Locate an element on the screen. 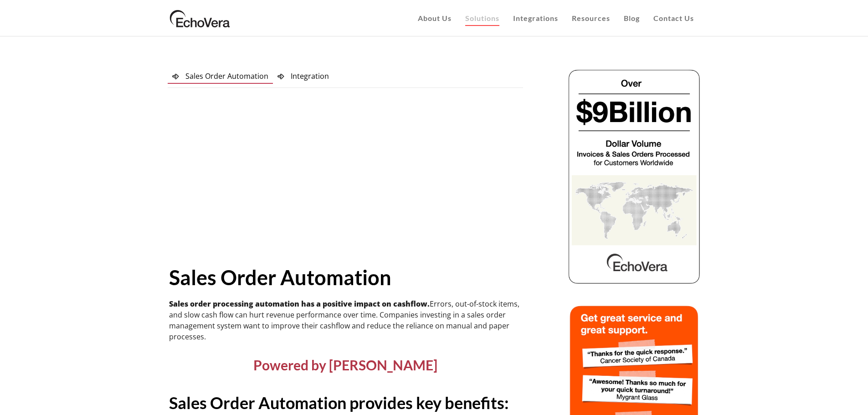 The image size is (868, 415). span: Resources is located at coordinates (591, 18).